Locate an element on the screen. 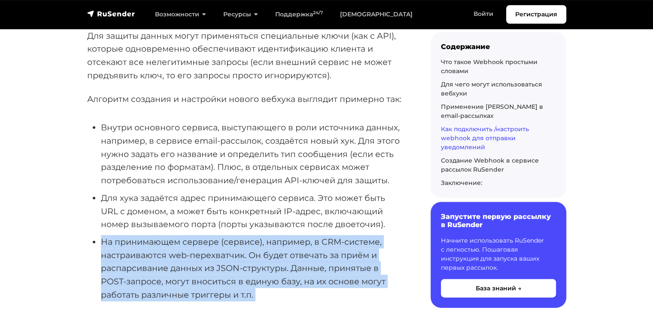  a: Что такое Webhook простыми словами is located at coordinates (489, 66).